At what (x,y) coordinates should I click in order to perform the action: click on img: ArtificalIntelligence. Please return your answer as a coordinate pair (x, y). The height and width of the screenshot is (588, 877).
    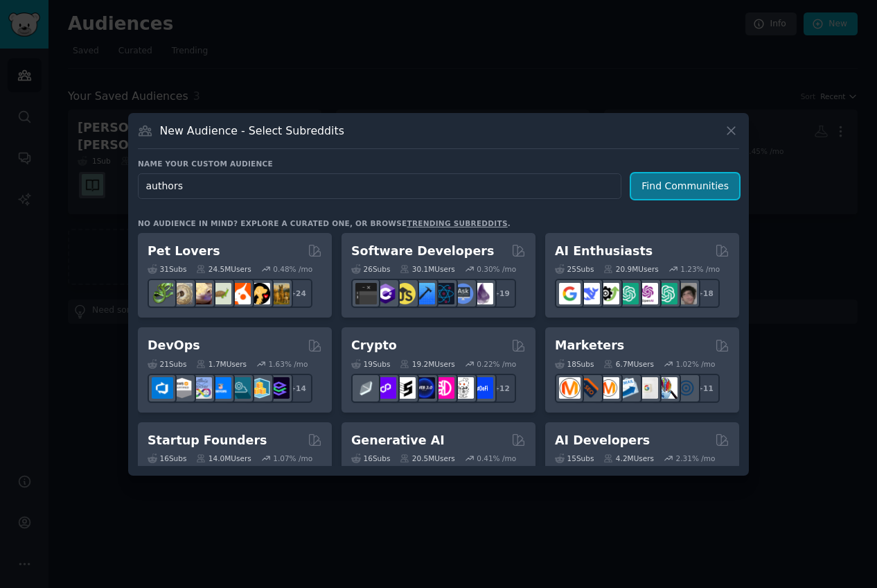
    Looking at the image, I should click on (686, 294).